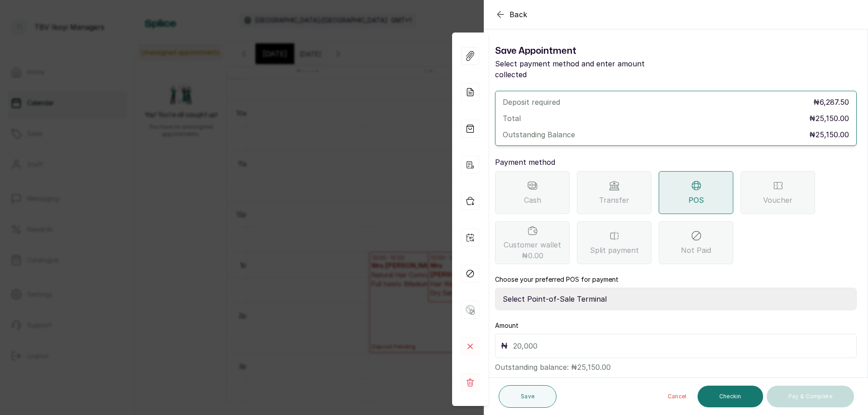  What do you see at coordinates (682, 346) in the screenshot?
I see `input: 20,000` at bounding box center [682, 346].